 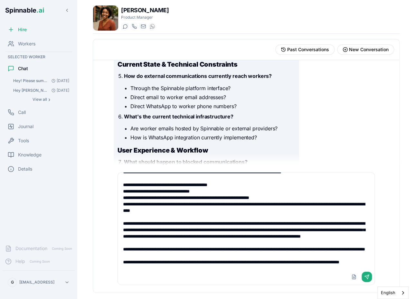 I want to click on span: New Conversation, so click(x=368, y=50).